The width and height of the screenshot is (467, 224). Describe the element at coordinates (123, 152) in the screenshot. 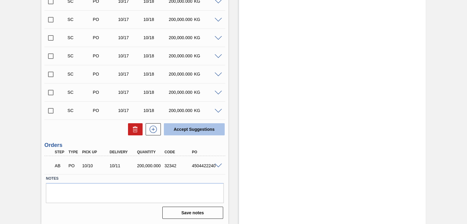

I see `div: Delivery` at that location.